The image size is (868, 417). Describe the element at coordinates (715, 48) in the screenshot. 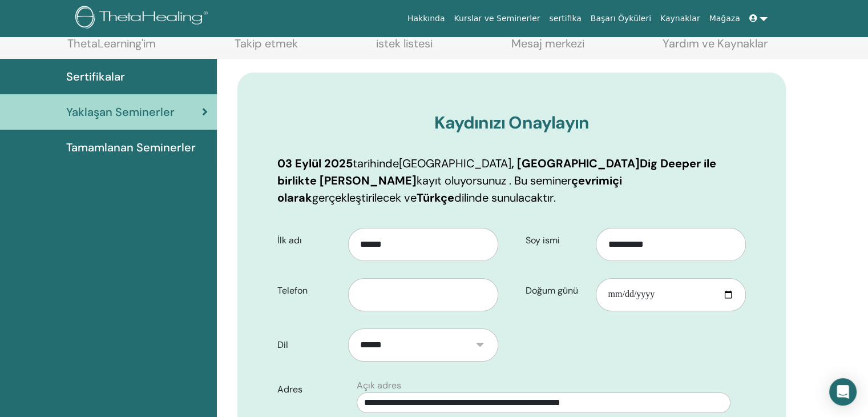

I see `a: Yardım ve Kaynaklar` at that location.